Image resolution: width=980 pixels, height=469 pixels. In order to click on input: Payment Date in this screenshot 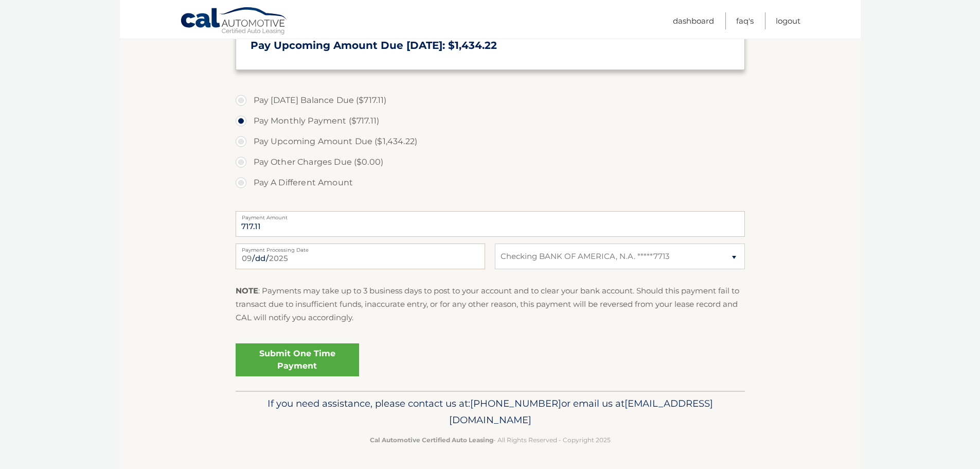, I will do `click(360, 257)`.